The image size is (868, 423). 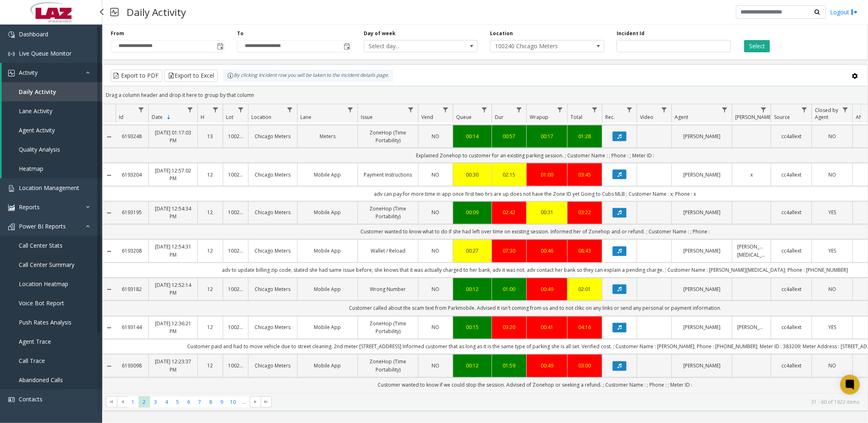 What do you see at coordinates (539, 117) in the screenshot?
I see `span: Wrapup` at bounding box center [539, 117].